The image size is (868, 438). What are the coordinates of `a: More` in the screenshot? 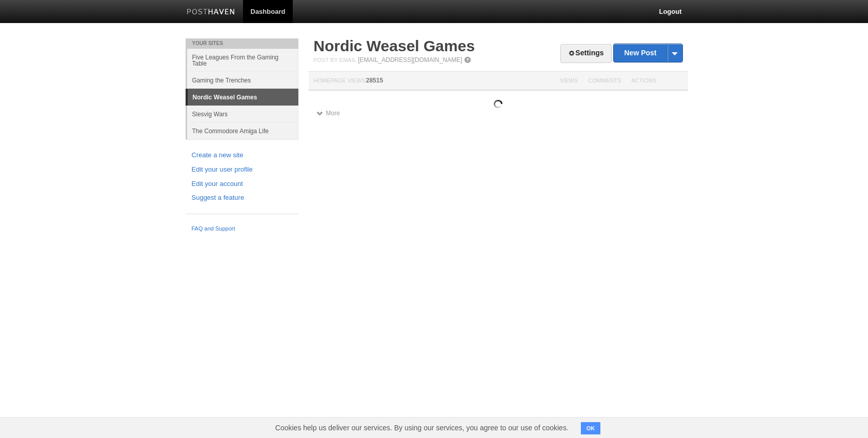 It's located at (328, 113).